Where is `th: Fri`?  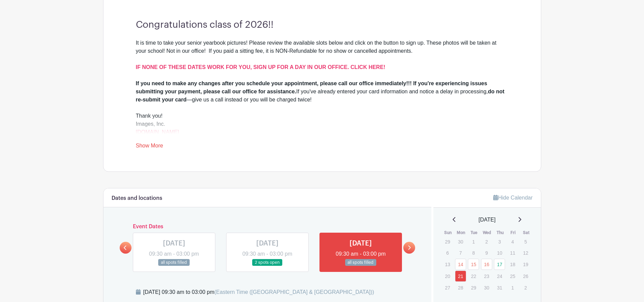 th: Fri is located at coordinates (513, 233).